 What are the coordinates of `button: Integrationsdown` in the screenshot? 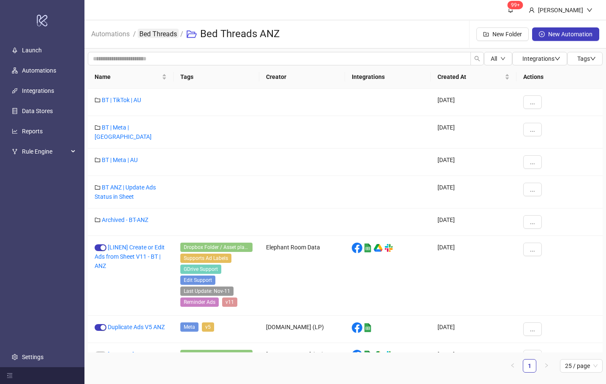 It's located at (539, 59).